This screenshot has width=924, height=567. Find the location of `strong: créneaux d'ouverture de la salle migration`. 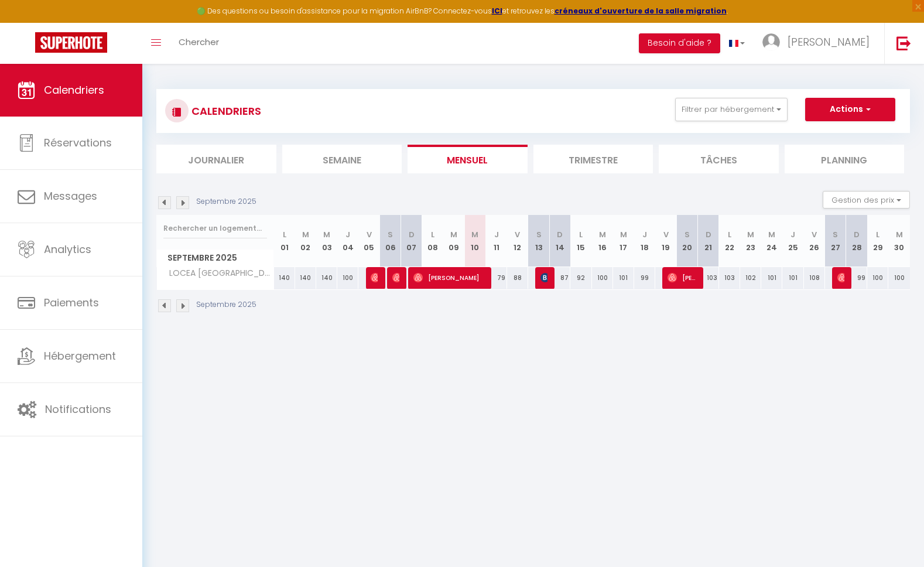

strong: créneaux d'ouverture de la salle migration is located at coordinates (641, 11).